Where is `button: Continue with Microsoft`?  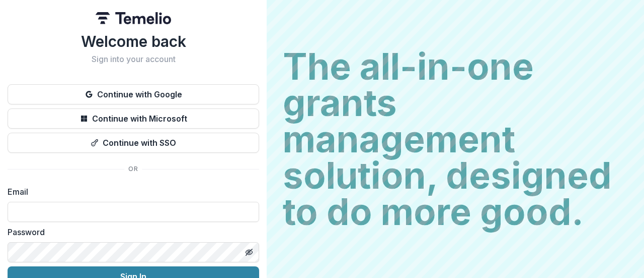 button: Continue with Microsoft is located at coordinates (133, 118).